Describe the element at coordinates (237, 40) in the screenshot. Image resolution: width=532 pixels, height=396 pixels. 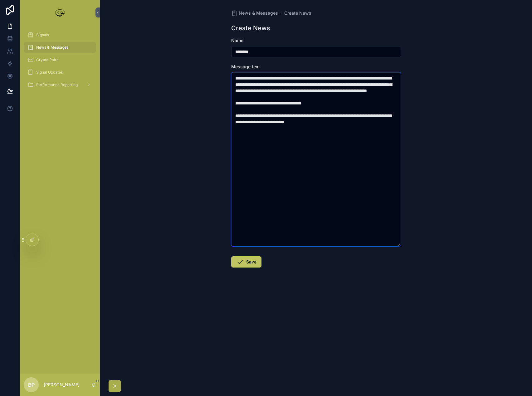
I see `span: Name` at that location.